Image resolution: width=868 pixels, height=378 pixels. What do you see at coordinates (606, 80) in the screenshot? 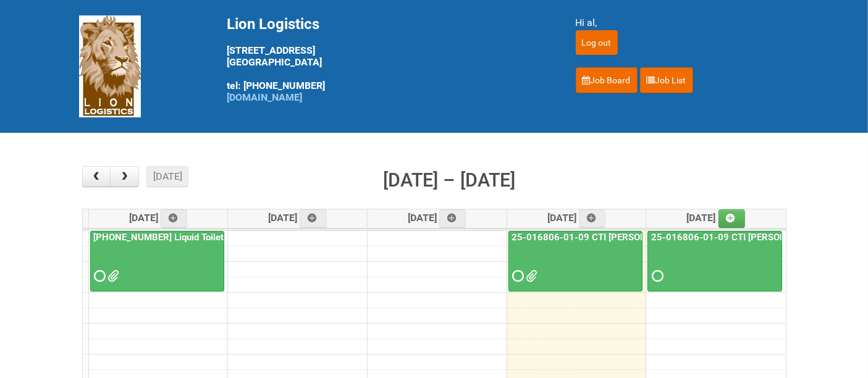
I see `a: Job Board` at bounding box center [606, 80].